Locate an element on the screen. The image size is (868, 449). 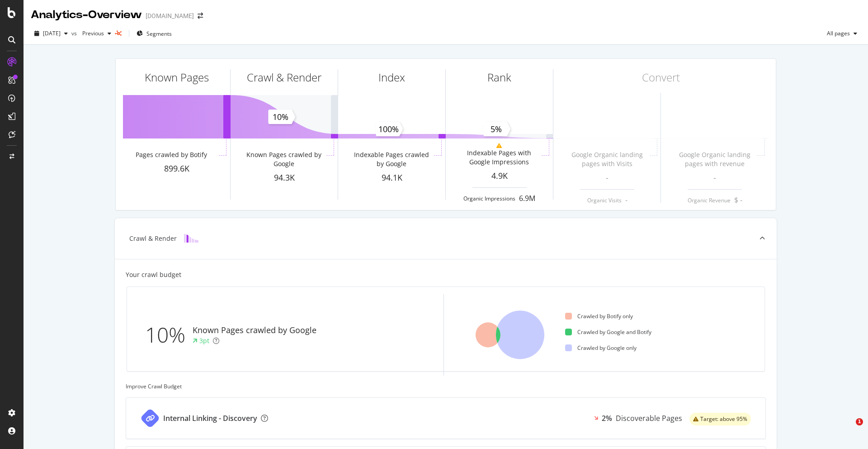
div: 899.6K is located at coordinates (177, 169).